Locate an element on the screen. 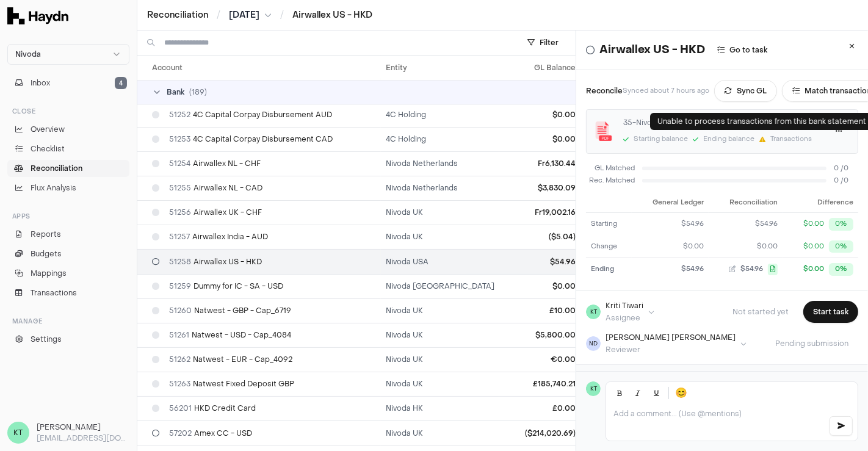  span: ( 189 ) is located at coordinates (198, 92).